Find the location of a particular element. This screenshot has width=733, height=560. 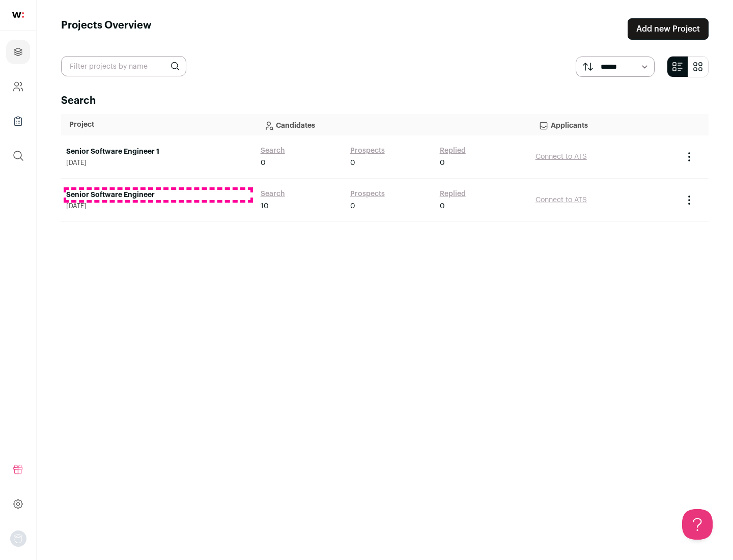

a: Company and ATS Settings is located at coordinates (18, 87).